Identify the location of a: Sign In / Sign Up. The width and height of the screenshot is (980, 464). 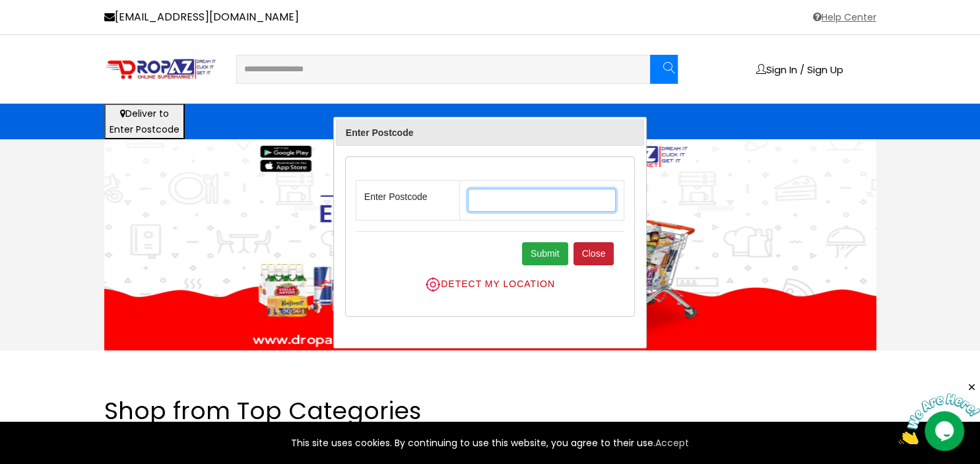
(800, 69).